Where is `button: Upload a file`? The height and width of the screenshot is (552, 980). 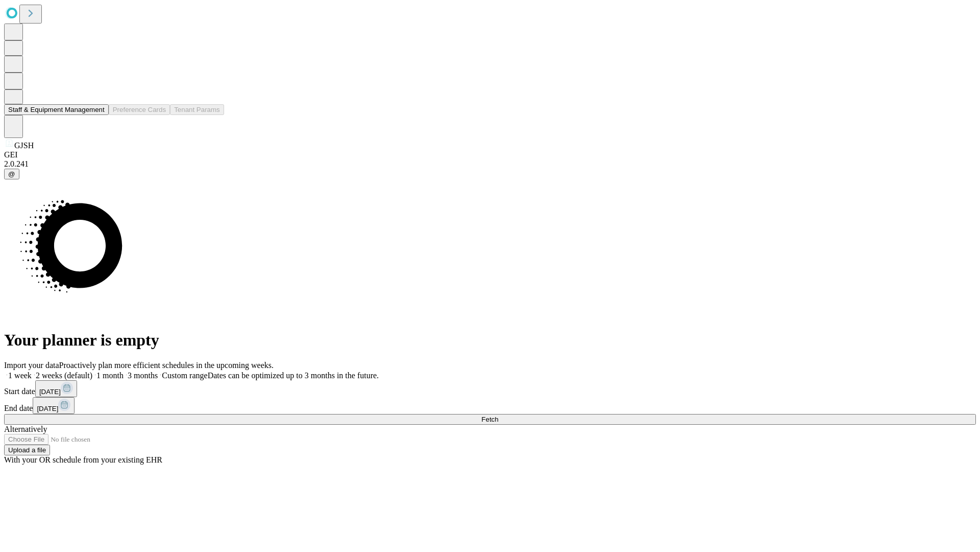
button: Upload a file is located at coordinates (27, 450).